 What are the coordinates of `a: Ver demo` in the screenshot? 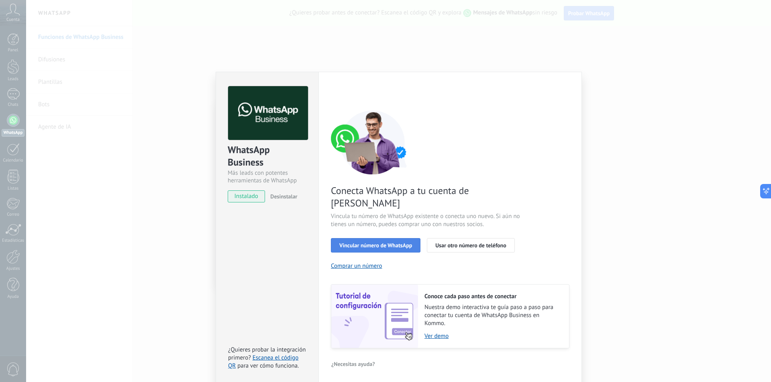 It's located at (492, 336).